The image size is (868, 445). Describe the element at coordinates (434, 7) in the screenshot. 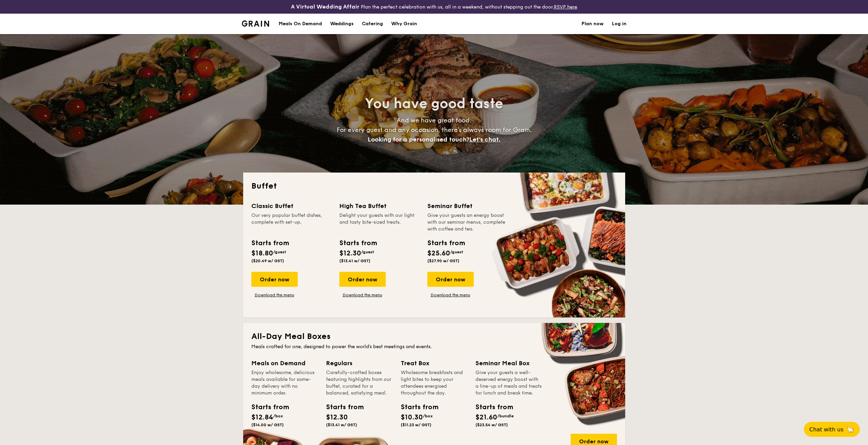

I see `div: Plan the perfect celebration with us, all in a weekend, without stepping out the door.` at that location.